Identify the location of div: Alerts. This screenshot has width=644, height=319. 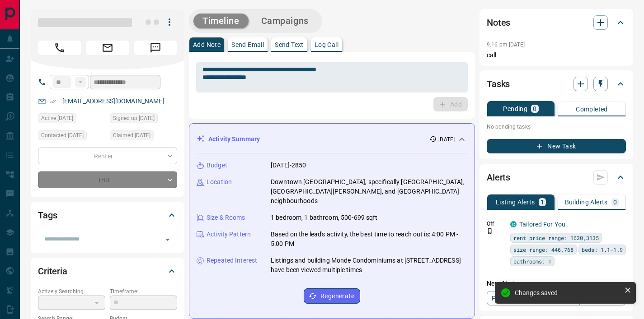
(557, 178).